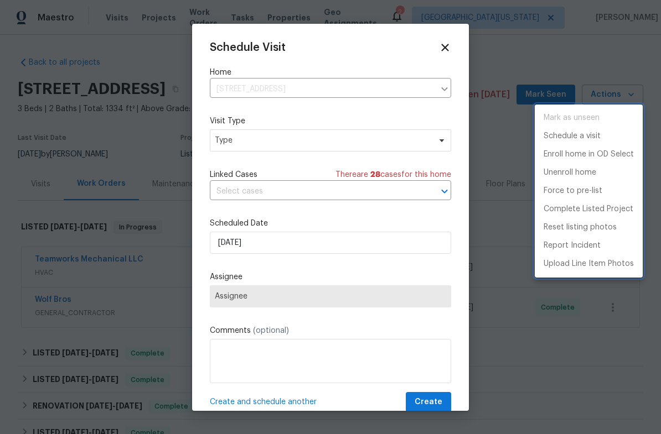 The image size is (661, 434). I want to click on p: Upload Line Item Photos, so click(588, 264).